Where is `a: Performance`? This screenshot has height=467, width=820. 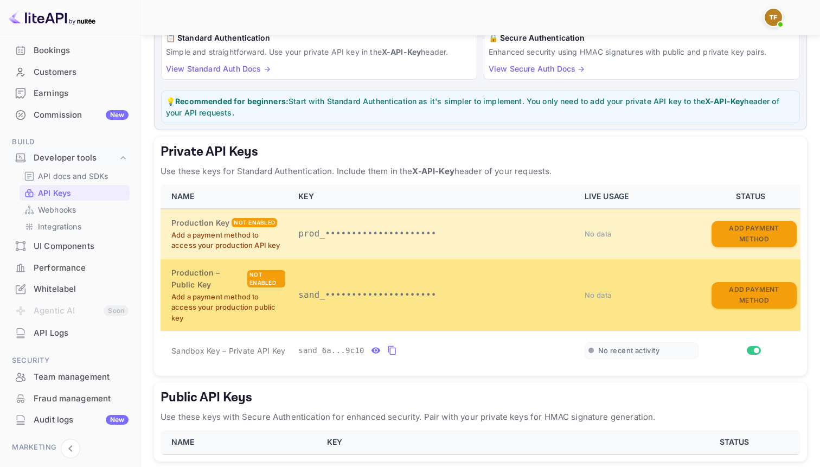 a: Performance is located at coordinates (70, 267).